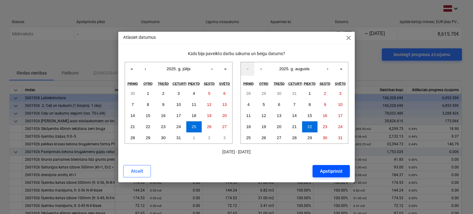 The image size is (473, 214). Describe the element at coordinates (133, 127) in the screenshot. I see `button: 2025. gada 21. jūlijs` at that location.